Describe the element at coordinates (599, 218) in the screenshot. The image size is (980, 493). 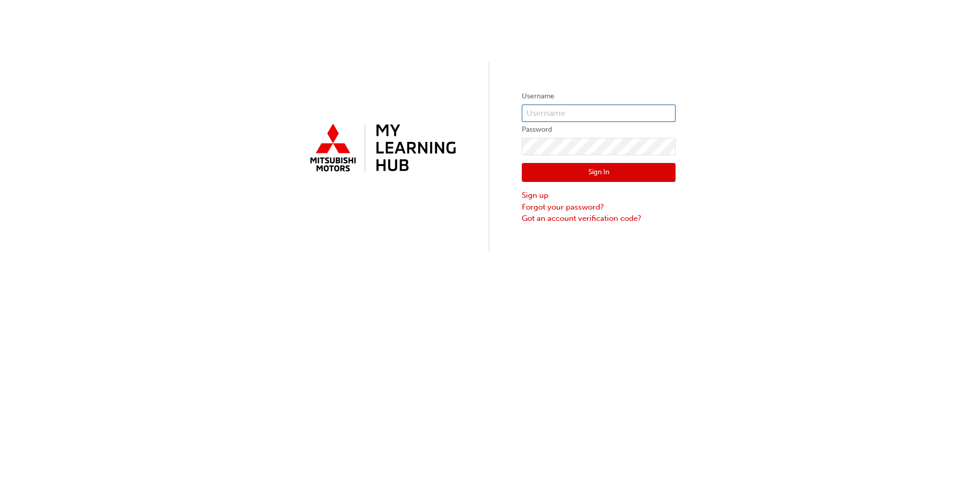
I see `a: Got an account verification code?` at that location.